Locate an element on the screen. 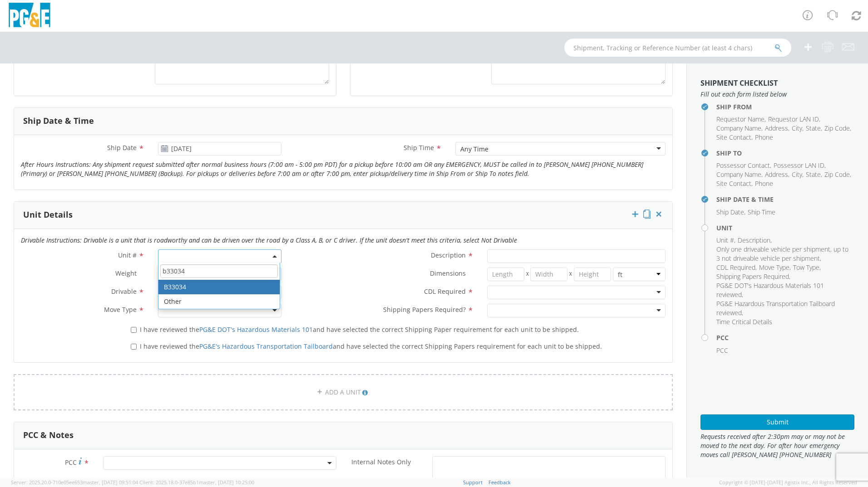 This screenshot has height=487, width=868. input: I have reviewed thePG&E DOT's Hazardous Materials 101and have selected the correct Shipping Paper... is located at coordinates (133, 330).